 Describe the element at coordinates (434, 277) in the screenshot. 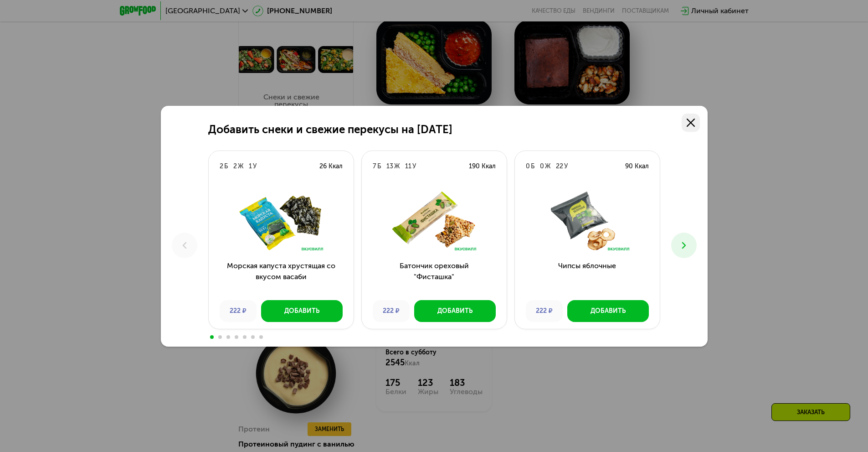

I see `h3: Батончик ореховый "Фисташка"` at that location.